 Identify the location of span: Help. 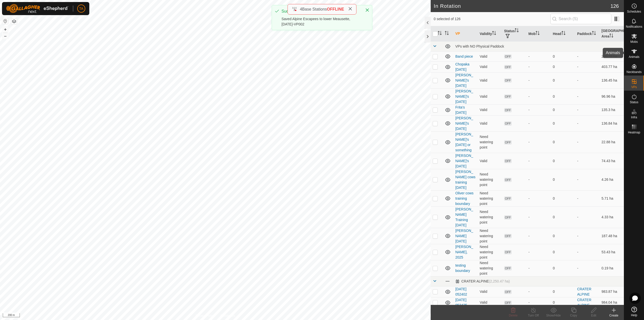
(634, 315).